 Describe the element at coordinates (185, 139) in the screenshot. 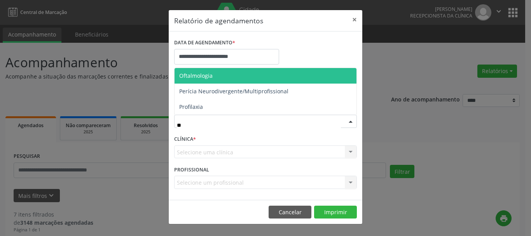

I see `label: CLÍNICA` at that location.